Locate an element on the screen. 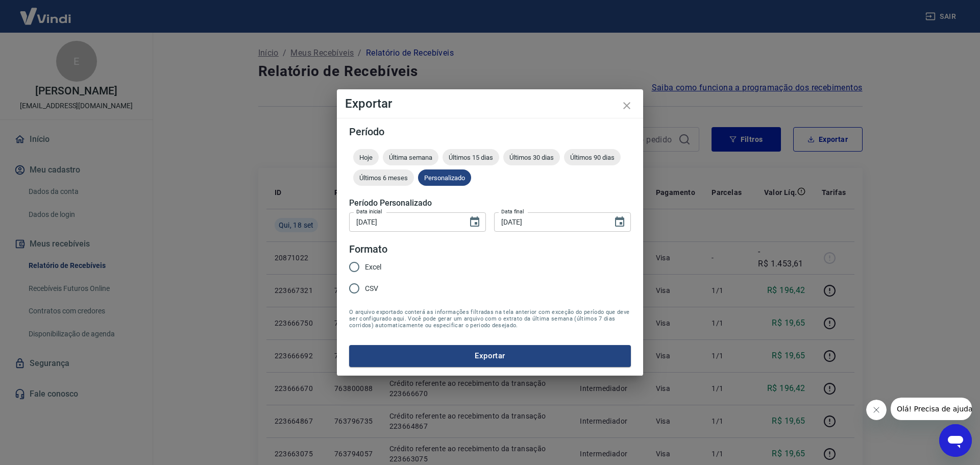  div: Últimos 6 meses is located at coordinates (384, 177).